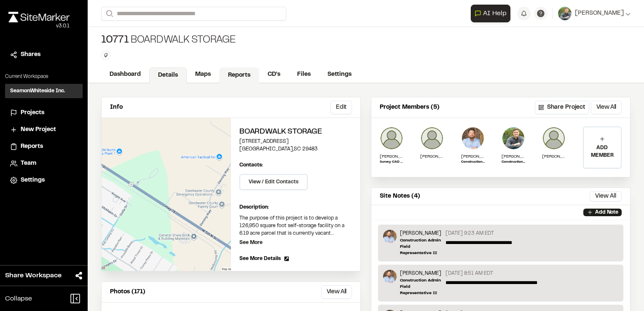  What do you see at coordinates (33, 276) in the screenshot?
I see `span: Share Workspace` at bounding box center [33, 276].